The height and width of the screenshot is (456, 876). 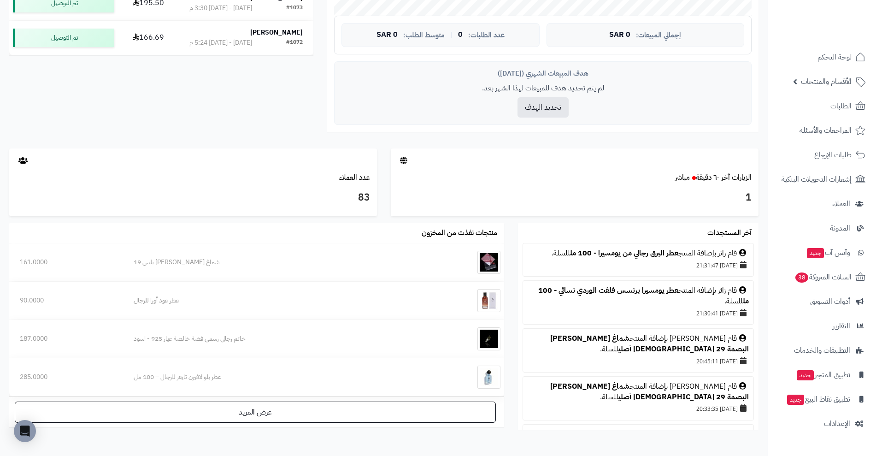 I want to click on span: تطبيق نقاط البيع, so click(x=818, y=399).